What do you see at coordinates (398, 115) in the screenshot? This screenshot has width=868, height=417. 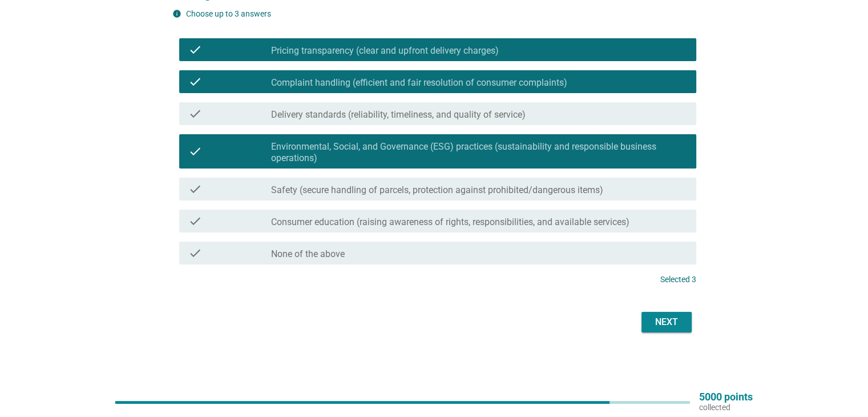 I see `label: Delivery standards (reliability, timeliness, and quality of service)` at bounding box center [398, 115].